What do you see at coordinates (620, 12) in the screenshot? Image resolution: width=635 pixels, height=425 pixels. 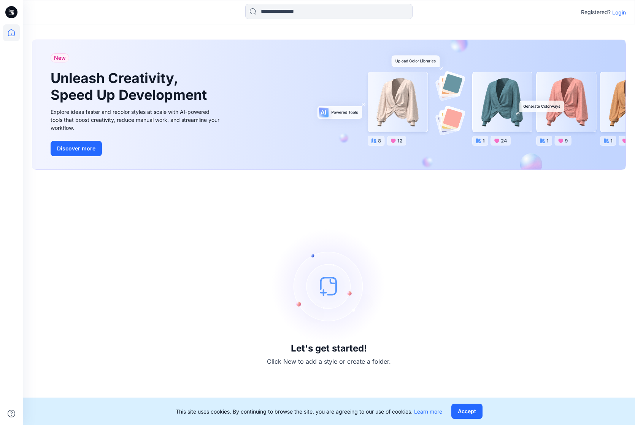 I see `p: Login` at bounding box center [620, 12].